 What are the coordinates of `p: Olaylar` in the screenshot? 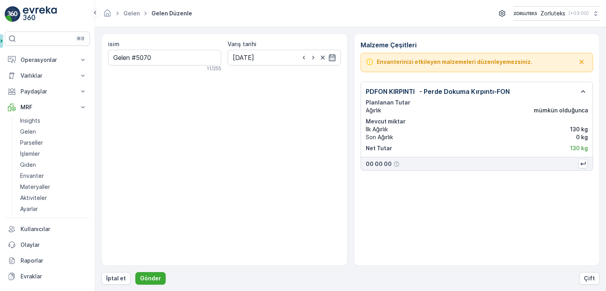 It's located at (54, 245).